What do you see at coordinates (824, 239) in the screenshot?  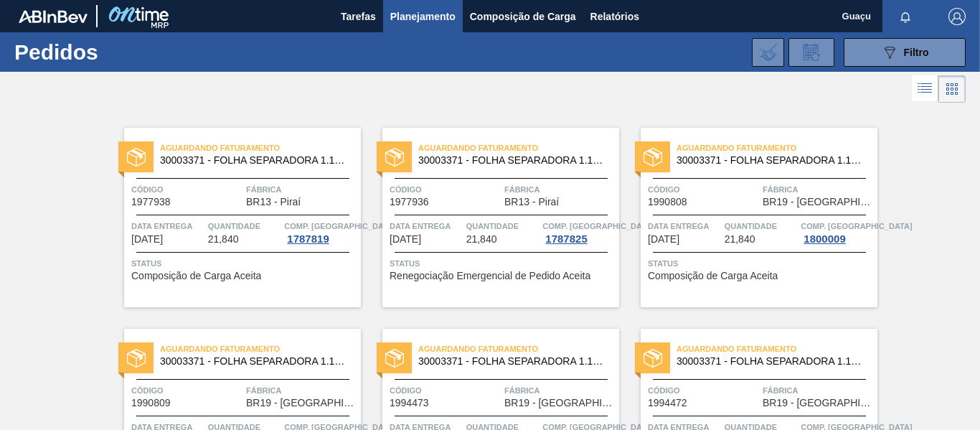 I see `div: 1800009` at bounding box center [824, 239].